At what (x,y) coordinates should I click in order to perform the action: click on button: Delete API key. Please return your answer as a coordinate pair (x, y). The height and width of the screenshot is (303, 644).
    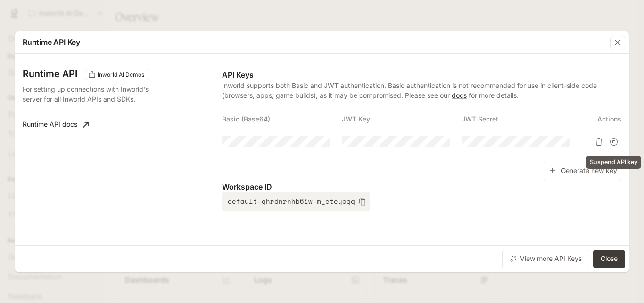
    Looking at the image, I should click on (599, 142).